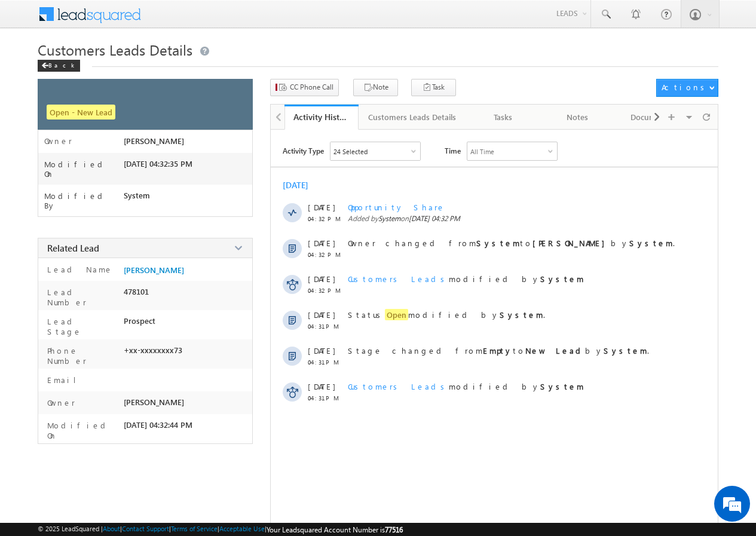 Image resolution: width=756 pixels, height=536 pixels. What do you see at coordinates (81, 327) in the screenshot?
I see `label: Lead Stage` at bounding box center [81, 327].